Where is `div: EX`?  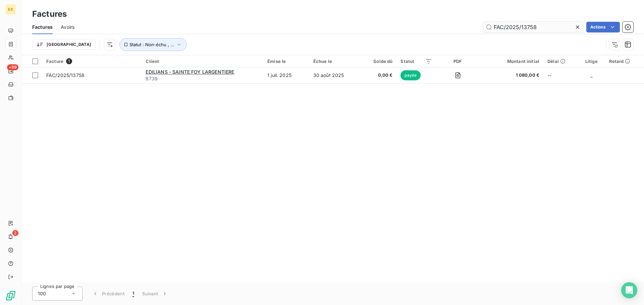 div: EX is located at coordinates (10, 9).